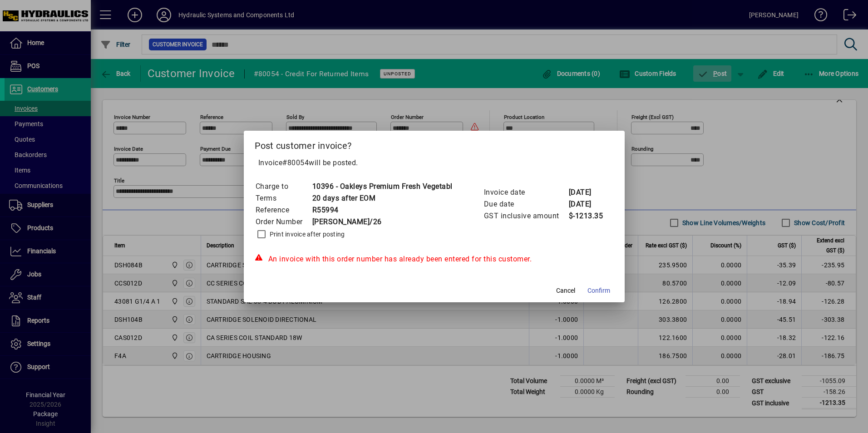 The height and width of the screenshot is (433, 868). What do you see at coordinates (283, 187) in the screenshot?
I see `td: Charge to` at bounding box center [283, 187].